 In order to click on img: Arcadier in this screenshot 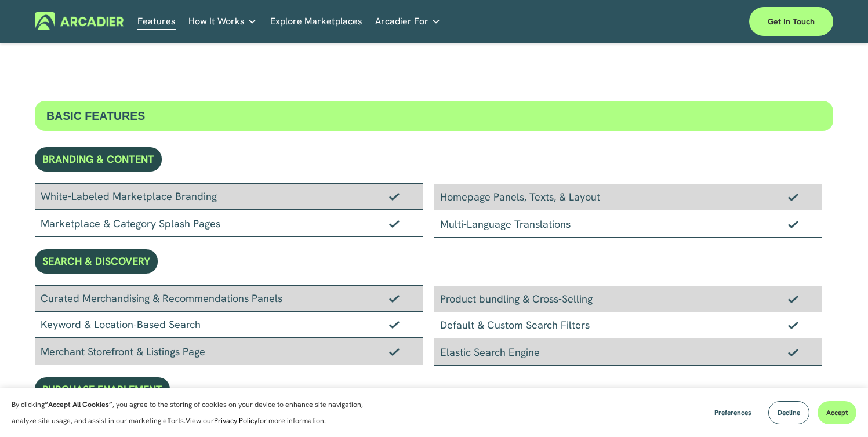, I will do `click(79, 21)`.